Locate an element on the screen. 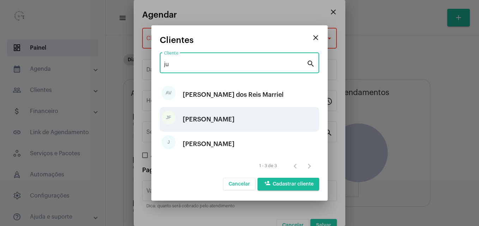  div: JF is located at coordinates (168, 118).